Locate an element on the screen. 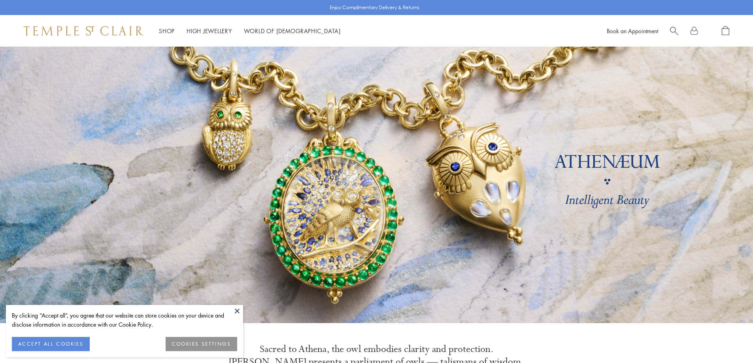 This screenshot has height=363, width=753. button: COOKIES SETTINGS is located at coordinates (201, 344).